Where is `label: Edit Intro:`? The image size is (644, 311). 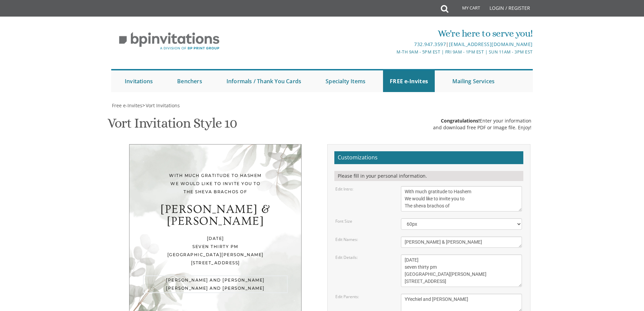
label: Edit Intro: is located at coordinates (344, 189).